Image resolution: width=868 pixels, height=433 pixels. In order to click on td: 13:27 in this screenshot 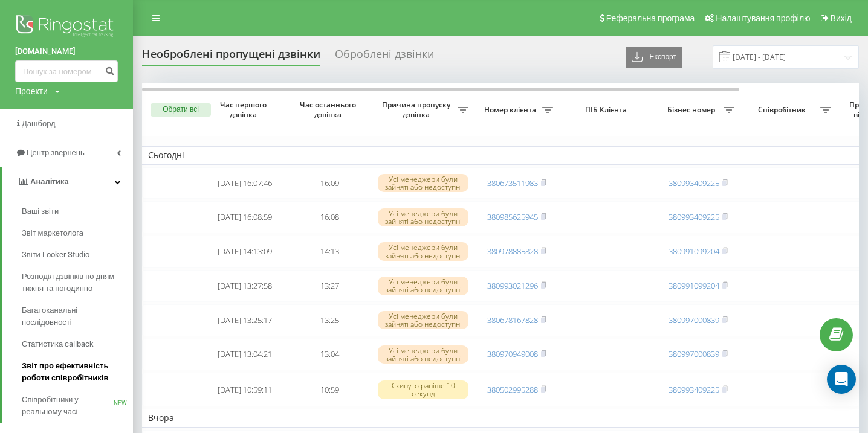, I will do `click(330, 286)`.